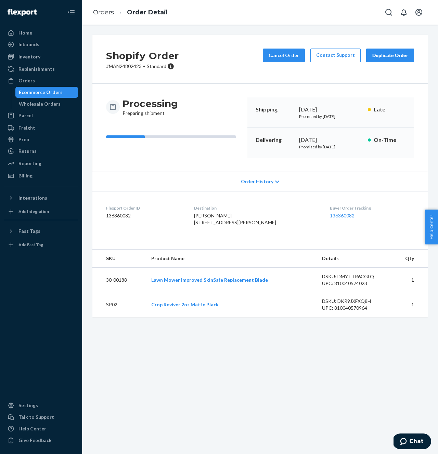 This screenshot has height=454, width=438. Describe the element at coordinates (353, 277) in the screenshot. I see `div: DSKU: DMYTTR6CGLQ` at that location.